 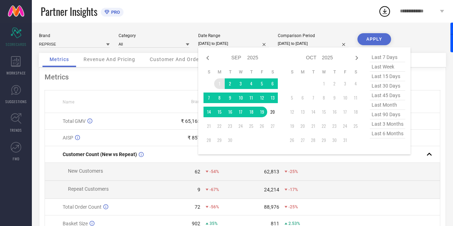 What do you see at coordinates (203, 102) in the screenshot?
I see `span: Brand Value` at bounding box center [203, 102].